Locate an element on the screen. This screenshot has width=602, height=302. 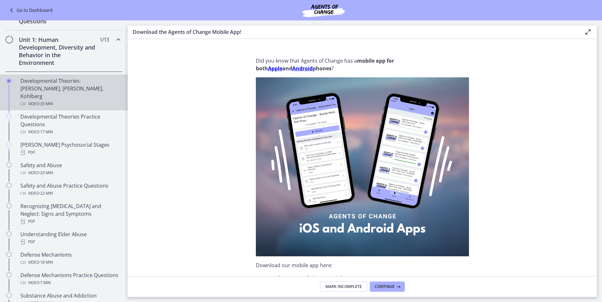
img: Agents_of_Change_Mobile_App_Now_Available!.png is located at coordinates (363, 167).